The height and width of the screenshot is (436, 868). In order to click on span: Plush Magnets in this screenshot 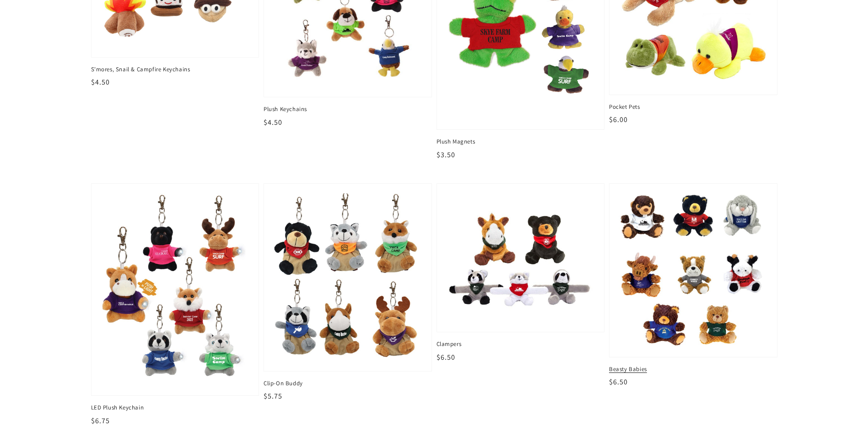, I will do `click(521, 142)`.